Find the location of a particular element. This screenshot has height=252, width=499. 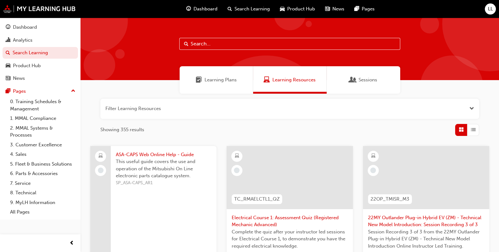

a: Dashboard is located at coordinates (40, 27).